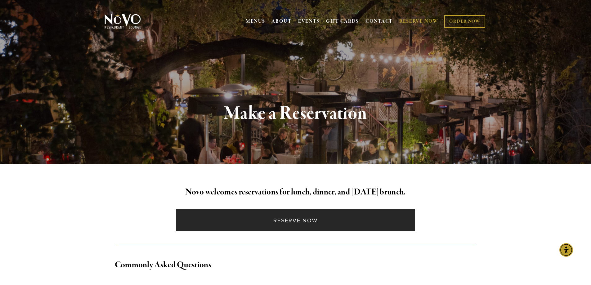 The image size is (591, 285). Describe the element at coordinates (295, 114) in the screenshot. I see `strong: Make a Reservation` at that location.